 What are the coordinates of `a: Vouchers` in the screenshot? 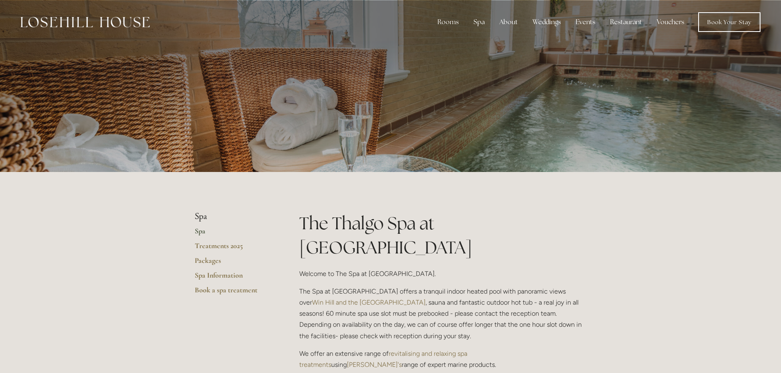 It's located at (670, 22).